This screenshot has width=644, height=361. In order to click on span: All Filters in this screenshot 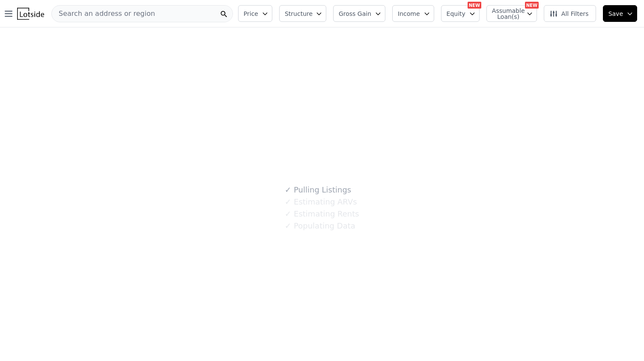, I will do `click(569, 14)`.